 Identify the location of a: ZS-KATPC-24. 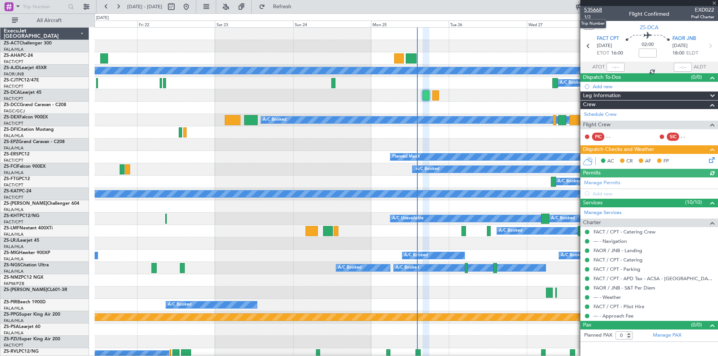
(18, 191).